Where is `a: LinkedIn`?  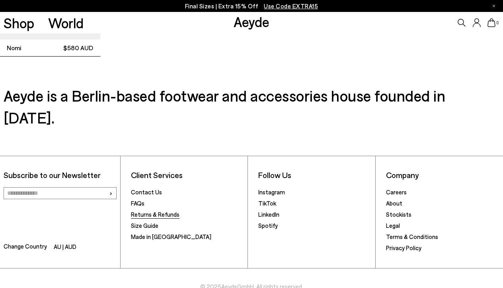
a: LinkedIn is located at coordinates (269, 214).